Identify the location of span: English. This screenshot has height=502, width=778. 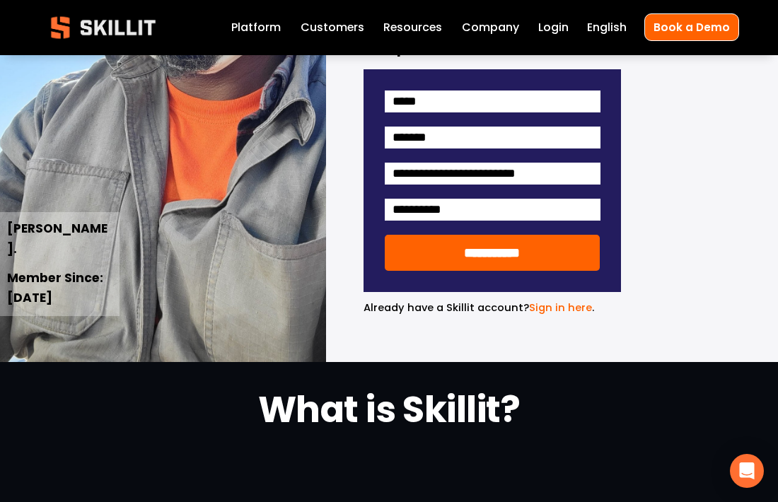
(607, 28).